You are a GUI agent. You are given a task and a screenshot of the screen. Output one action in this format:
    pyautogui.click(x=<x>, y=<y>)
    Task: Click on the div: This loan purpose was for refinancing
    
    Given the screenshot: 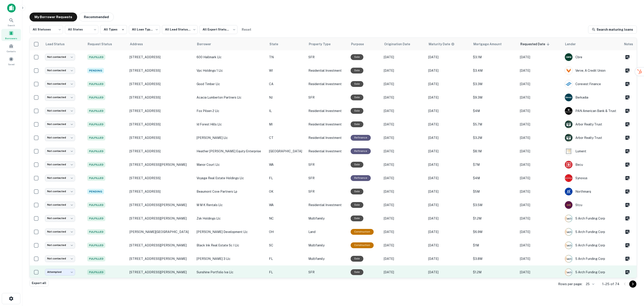 What is the action you would take?
    pyautogui.click(x=361, y=138)
    